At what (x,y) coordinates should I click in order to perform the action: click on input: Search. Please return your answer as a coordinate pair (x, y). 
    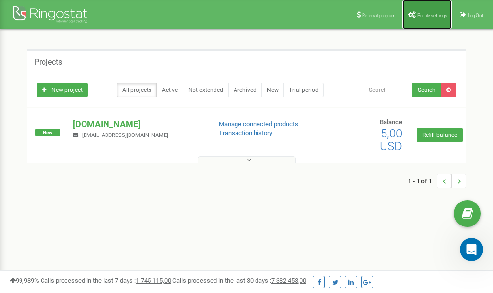
    Looking at the image, I should click on (388, 90).